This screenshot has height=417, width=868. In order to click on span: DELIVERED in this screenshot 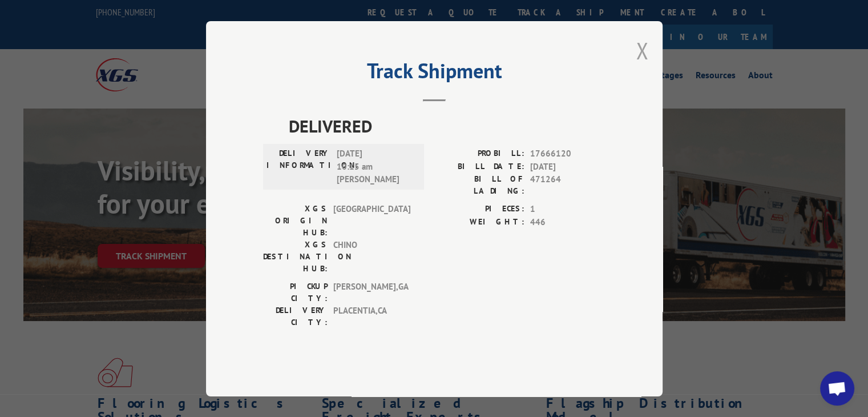, I will do `click(447, 126)`.